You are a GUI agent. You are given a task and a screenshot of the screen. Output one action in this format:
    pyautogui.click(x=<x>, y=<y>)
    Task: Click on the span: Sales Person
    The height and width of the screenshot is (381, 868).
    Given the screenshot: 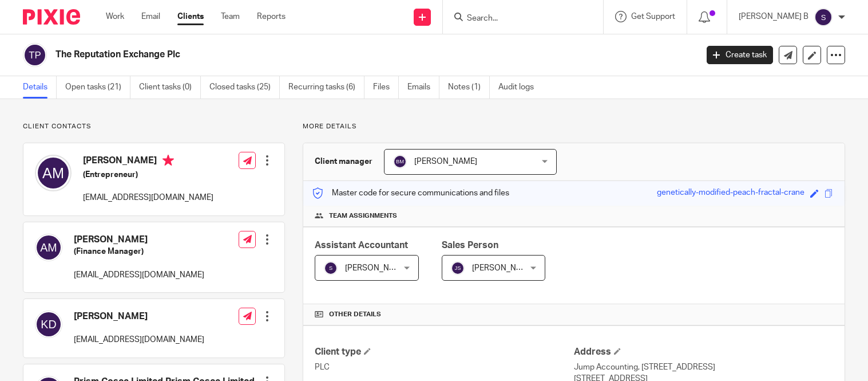 What is the action you would take?
    pyautogui.click(x=470, y=245)
    